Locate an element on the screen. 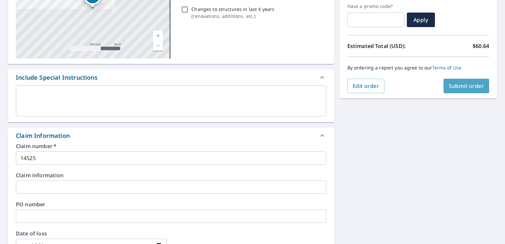  button: Edit order is located at coordinates (366, 86).